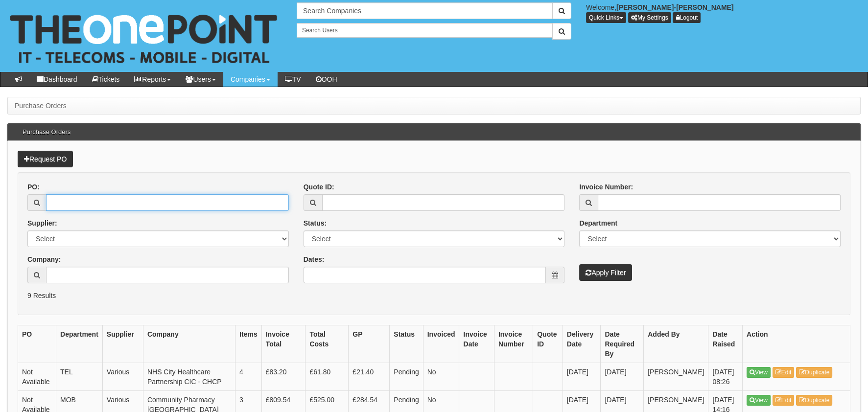 This screenshot has height=412, width=868. Describe the element at coordinates (649, 18) in the screenshot. I see `a: My Settings` at that location.